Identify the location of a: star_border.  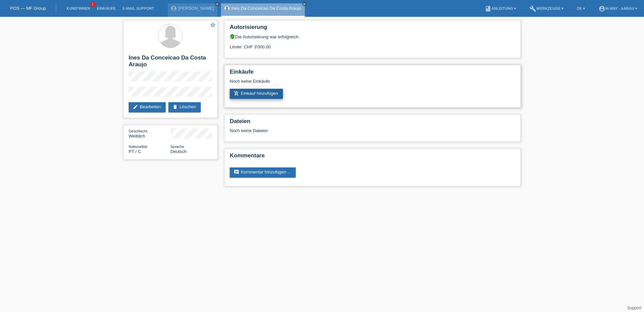
(213, 25).